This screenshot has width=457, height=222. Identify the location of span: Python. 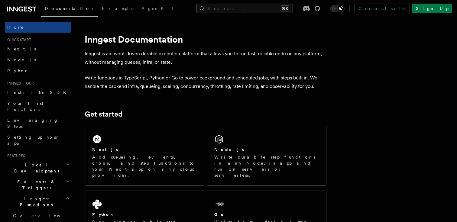
(18, 71).